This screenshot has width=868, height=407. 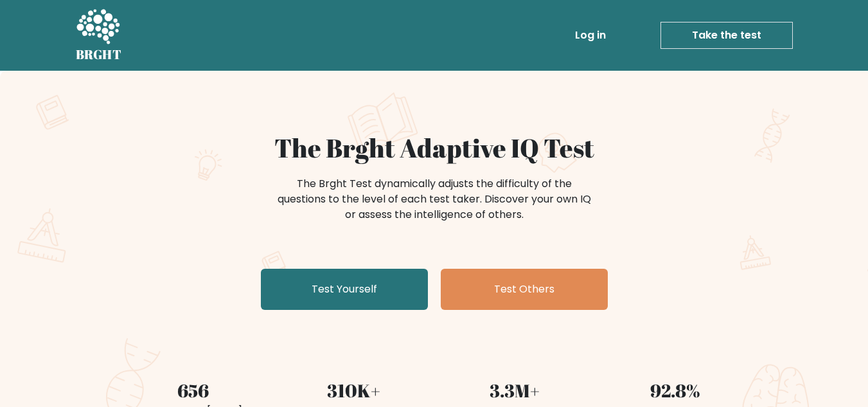 I want to click on div: 3.3M+, so click(x=514, y=390).